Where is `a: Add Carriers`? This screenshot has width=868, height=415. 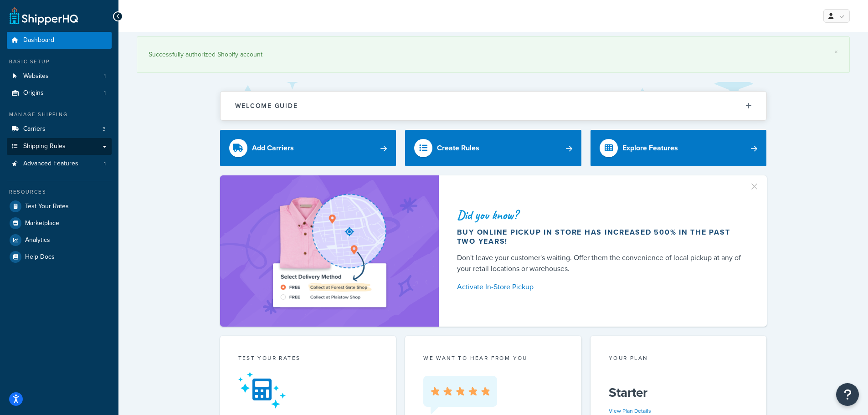
a: Add Carriers is located at coordinates (308, 148).